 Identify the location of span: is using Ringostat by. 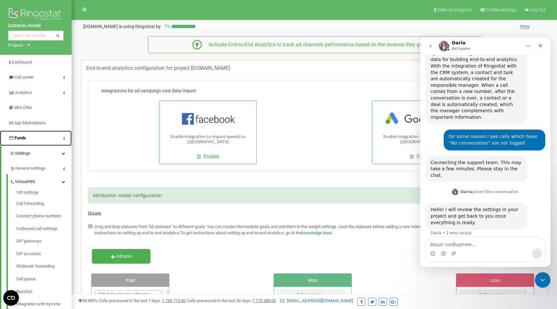
(140, 26).